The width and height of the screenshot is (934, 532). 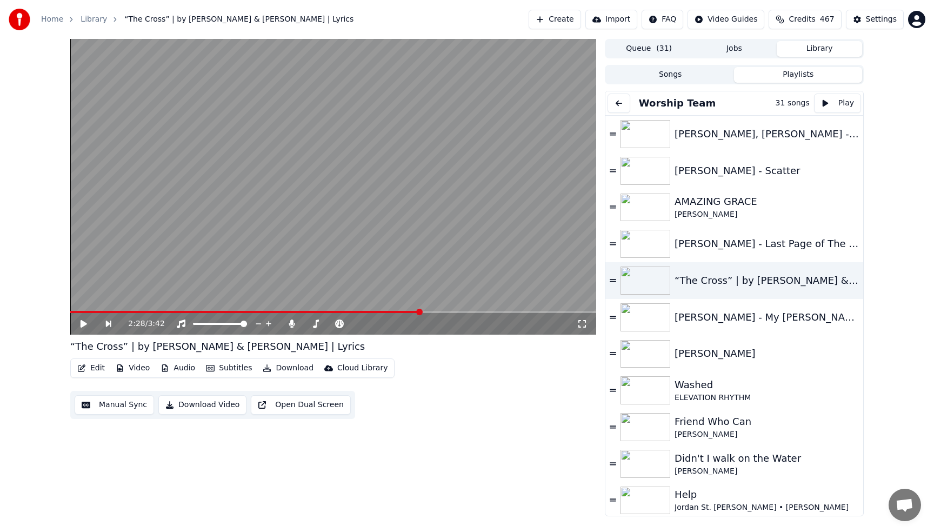 What do you see at coordinates (766, 385) in the screenshot?
I see `div: Washed` at bounding box center [766, 385].